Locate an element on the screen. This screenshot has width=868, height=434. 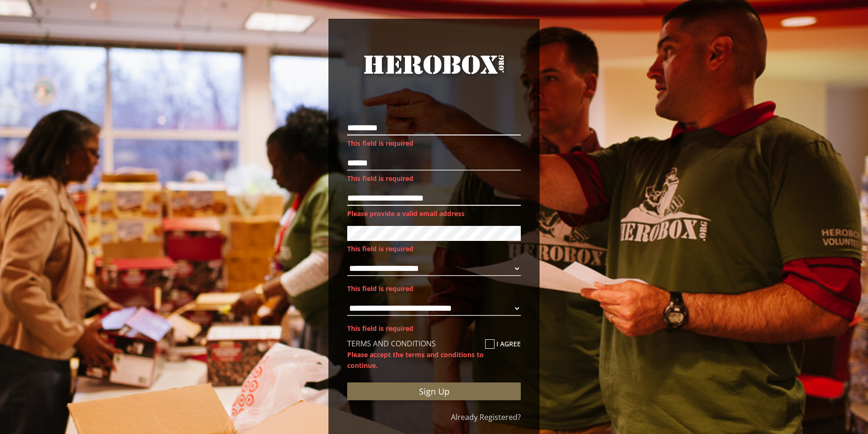
a: TERMS AND CONDITIONS is located at coordinates (391, 344).